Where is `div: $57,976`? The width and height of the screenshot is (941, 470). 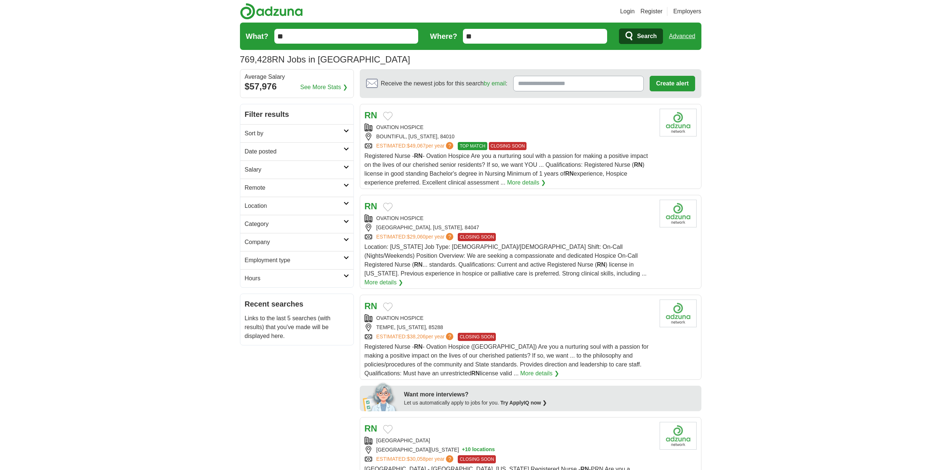 div: $57,976 is located at coordinates (297, 87).